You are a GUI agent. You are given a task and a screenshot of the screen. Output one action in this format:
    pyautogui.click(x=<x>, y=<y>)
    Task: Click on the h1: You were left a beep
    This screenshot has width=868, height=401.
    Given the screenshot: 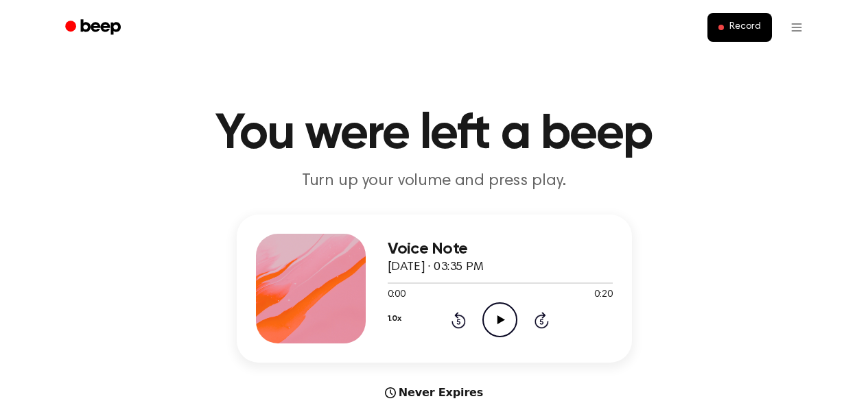 What is the action you would take?
    pyautogui.click(x=434, y=135)
    